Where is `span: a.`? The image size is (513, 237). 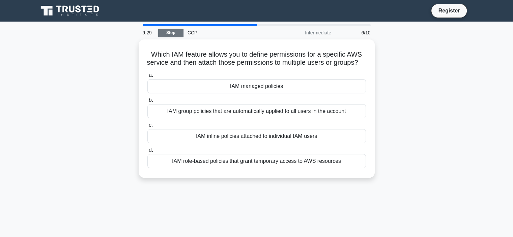 span: a. is located at coordinates (151, 75).